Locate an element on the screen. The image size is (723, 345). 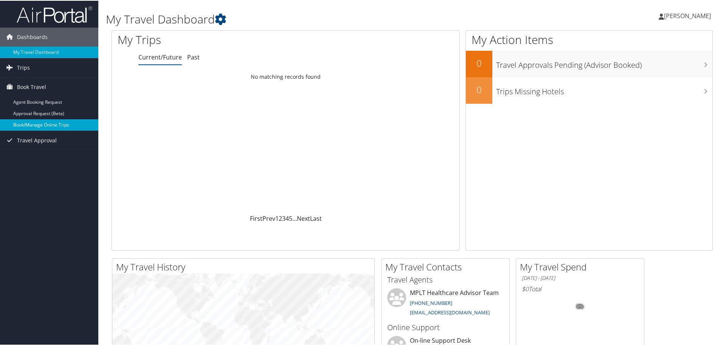
a: 0Trips Missing Hotels is located at coordinates (589, 90).